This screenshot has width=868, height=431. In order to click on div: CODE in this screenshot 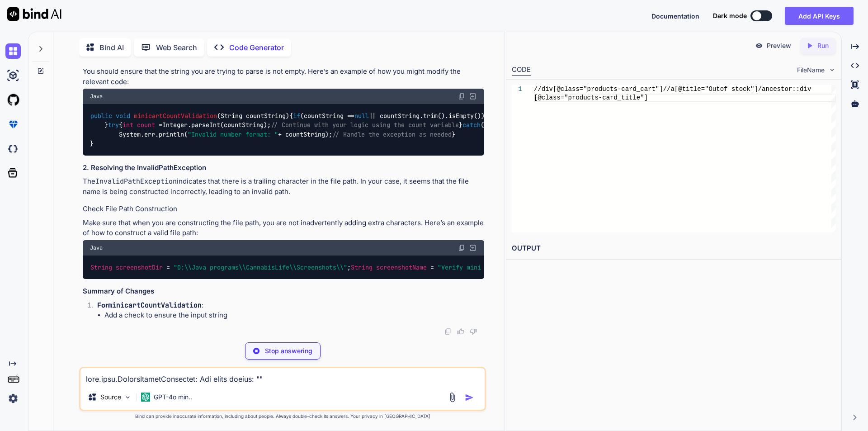, I will do `click(522, 70)`.